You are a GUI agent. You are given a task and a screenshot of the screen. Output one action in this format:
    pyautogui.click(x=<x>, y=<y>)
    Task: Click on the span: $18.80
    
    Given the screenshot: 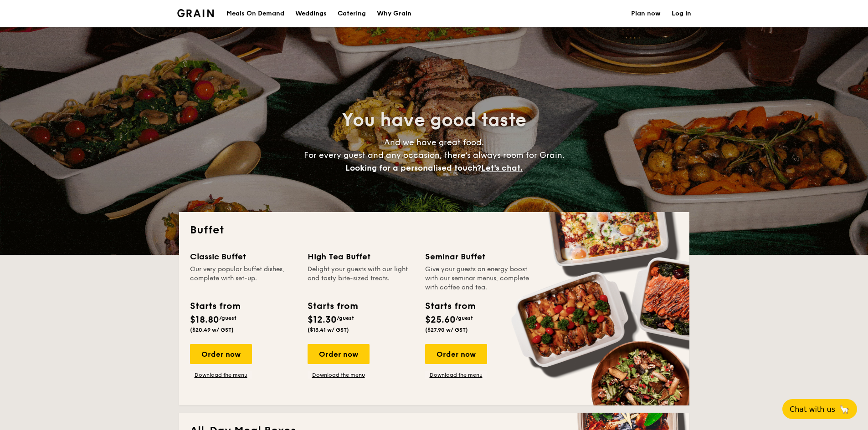 What is the action you would take?
    pyautogui.click(x=204, y=320)
    